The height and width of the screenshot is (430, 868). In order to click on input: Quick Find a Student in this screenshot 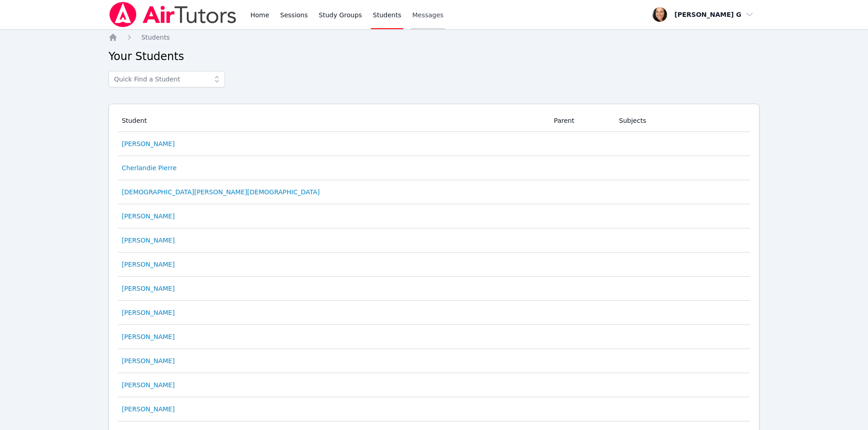, I will do `click(167, 79)`.